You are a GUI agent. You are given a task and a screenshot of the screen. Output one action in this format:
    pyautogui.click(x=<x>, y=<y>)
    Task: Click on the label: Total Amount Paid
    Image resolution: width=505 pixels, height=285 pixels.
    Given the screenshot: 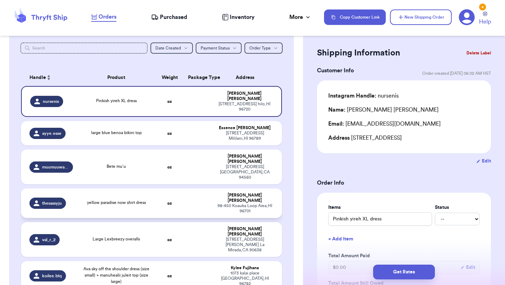 What is the action you would take?
    pyautogui.click(x=404, y=256)
    